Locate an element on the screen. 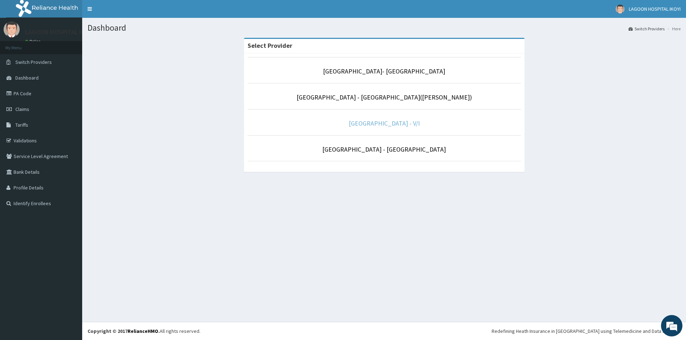 This screenshot has height=340, width=686. li: Here is located at coordinates (672, 29).